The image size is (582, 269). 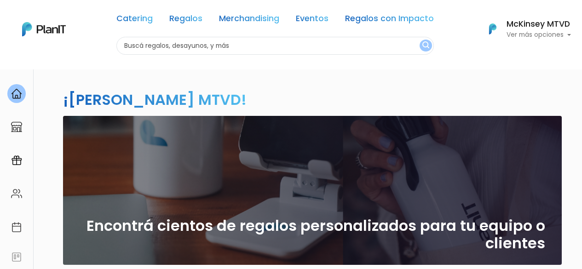 I want to click on p: Ver más opciones, so click(x=539, y=35).